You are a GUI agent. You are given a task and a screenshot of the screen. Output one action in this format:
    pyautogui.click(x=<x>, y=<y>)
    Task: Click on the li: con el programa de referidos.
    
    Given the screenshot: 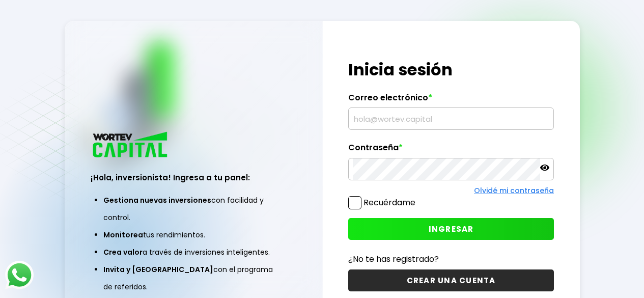 What is the action you would take?
    pyautogui.click(x=194, y=278)
    